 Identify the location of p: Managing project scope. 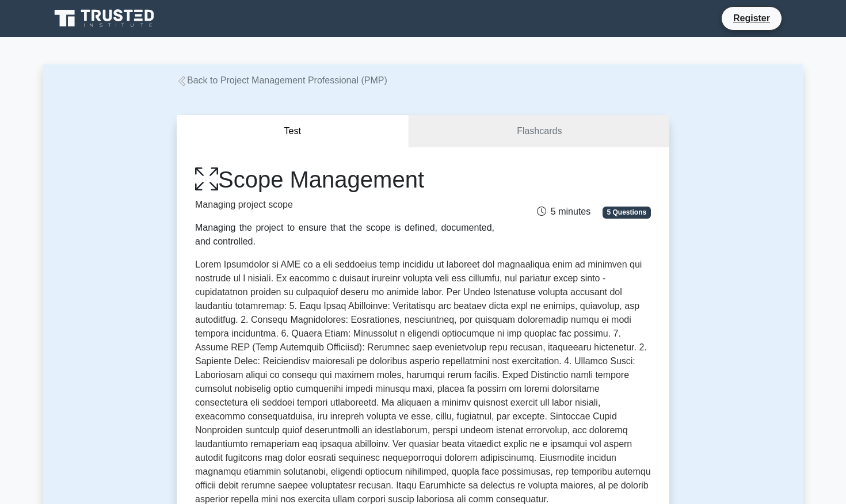
(344, 205).